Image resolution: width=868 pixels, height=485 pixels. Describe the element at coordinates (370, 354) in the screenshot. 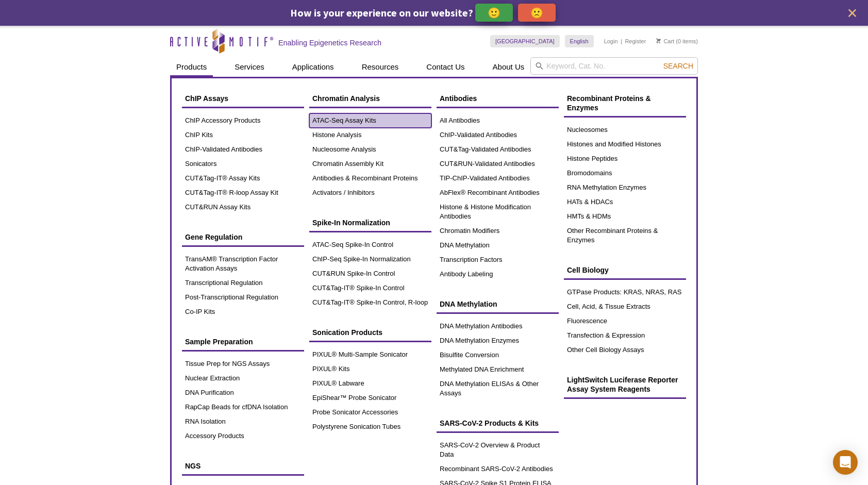

I see `a: PIXUL® Multi-Sample Sonicator` at that location.